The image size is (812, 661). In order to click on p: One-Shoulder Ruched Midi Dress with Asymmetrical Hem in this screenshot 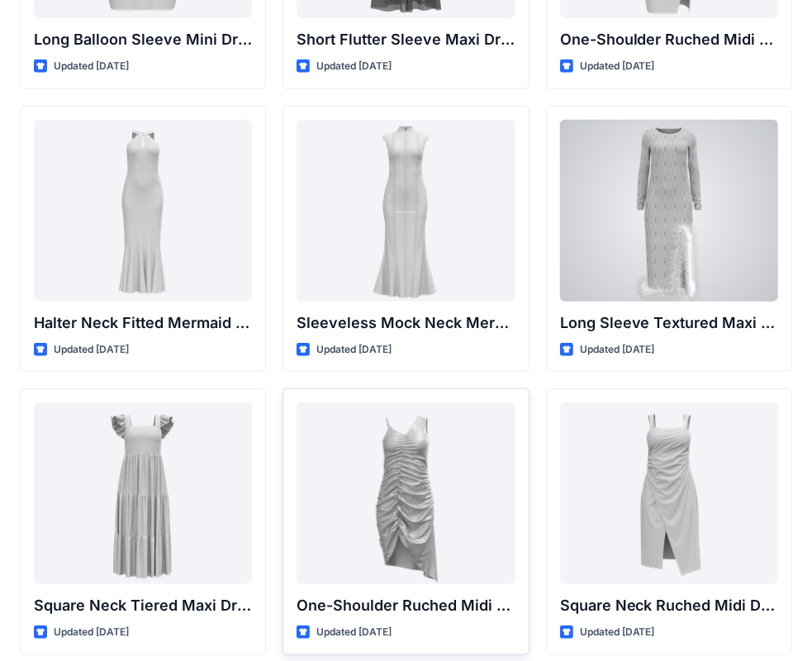, I will do `click(406, 606)`.